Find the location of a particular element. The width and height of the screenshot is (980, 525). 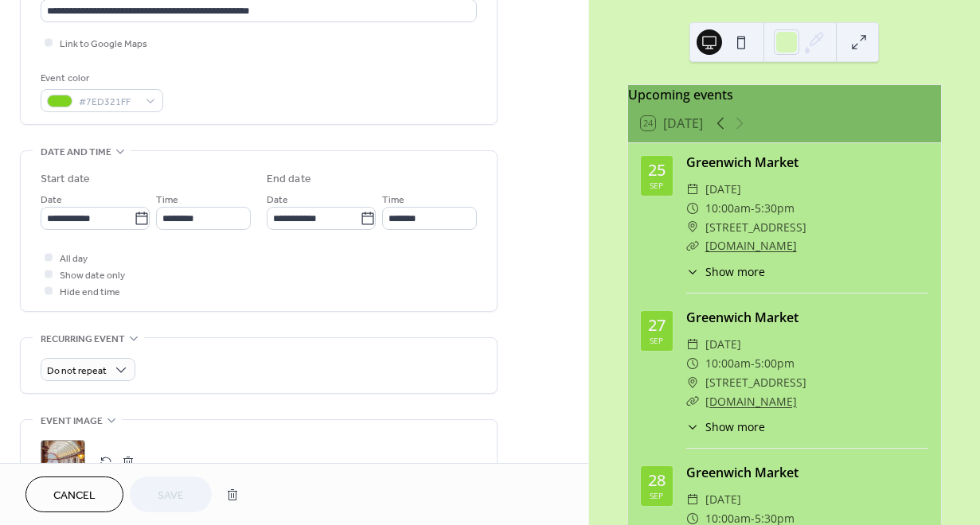

div: Upcoming events is located at coordinates (784, 94).